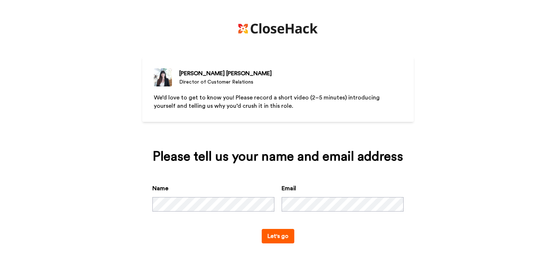  Describe the element at coordinates (226, 82) in the screenshot. I see `div: Director of Customer Relations` at that location.